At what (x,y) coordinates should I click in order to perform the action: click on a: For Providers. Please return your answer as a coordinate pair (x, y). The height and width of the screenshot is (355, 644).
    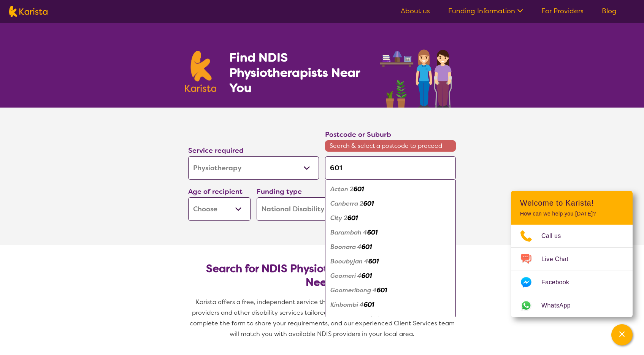
    Looking at the image, I should click on (562, 11).